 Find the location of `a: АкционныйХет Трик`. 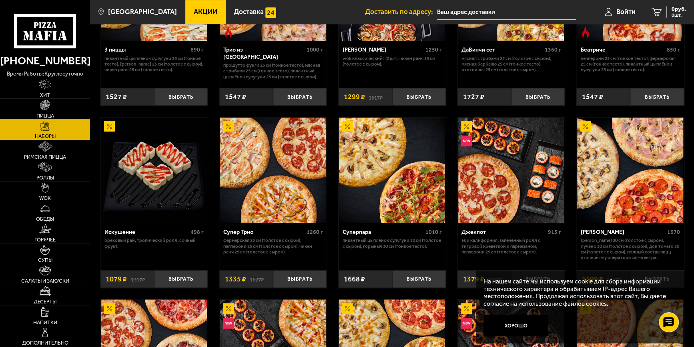

a: АкционныйХет Трик is located at coordinates (630, 170).